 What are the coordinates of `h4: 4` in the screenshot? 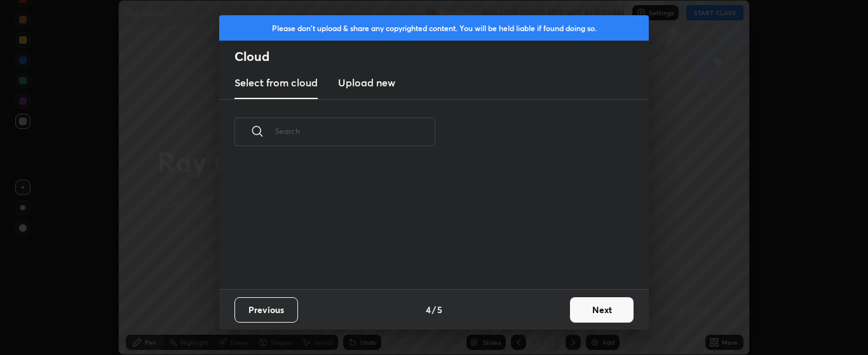 It's located at (428, 309).